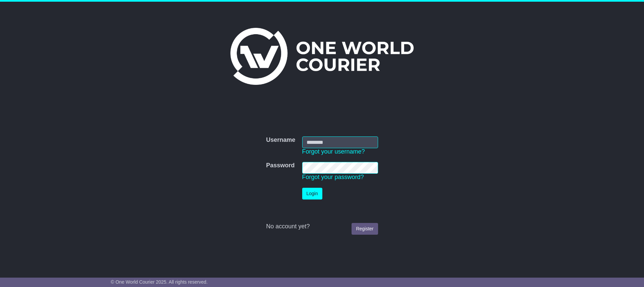  What do you see at coordinates (333, 177) in the screenshot?
I see `a: Forgot your password?` at bounding box center [333, 177].